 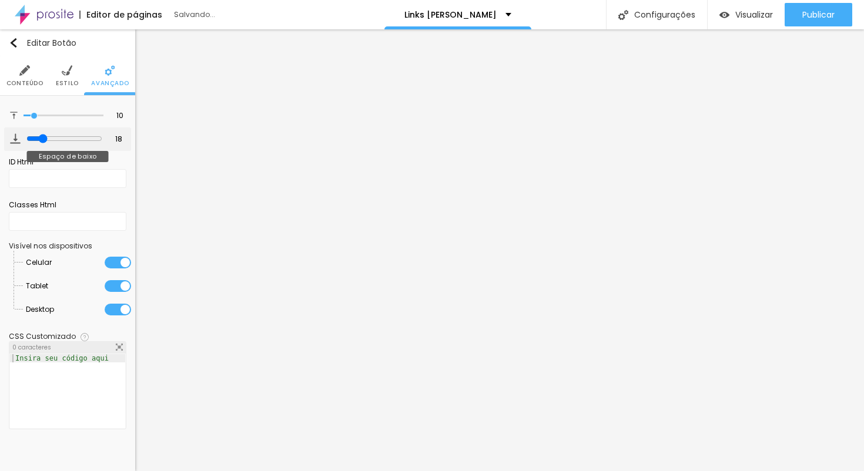 I want to click on div: Insira seu código aqui, so click(x=62, y=359).